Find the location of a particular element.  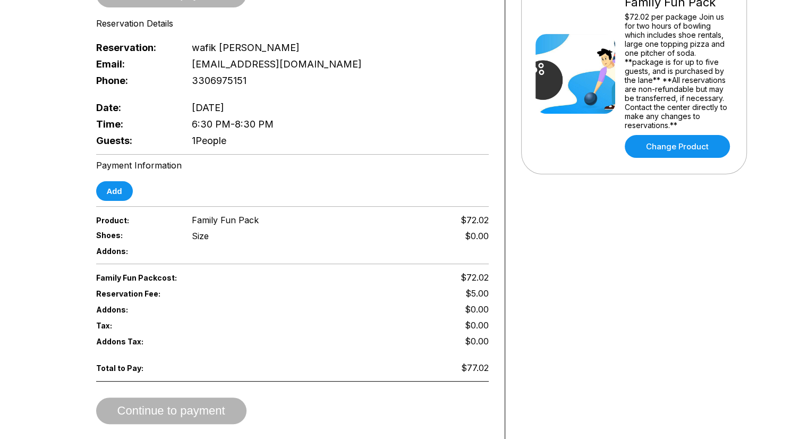

span: Addons Tax: is located at coordinates (135, 341).